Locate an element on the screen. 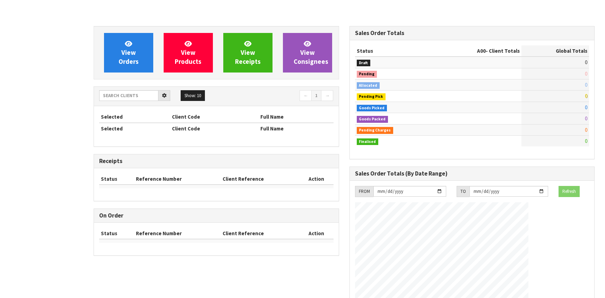 The width and height of the screenshot is (605, 298). th: - Client Totals is located at coordinates (476, 51).